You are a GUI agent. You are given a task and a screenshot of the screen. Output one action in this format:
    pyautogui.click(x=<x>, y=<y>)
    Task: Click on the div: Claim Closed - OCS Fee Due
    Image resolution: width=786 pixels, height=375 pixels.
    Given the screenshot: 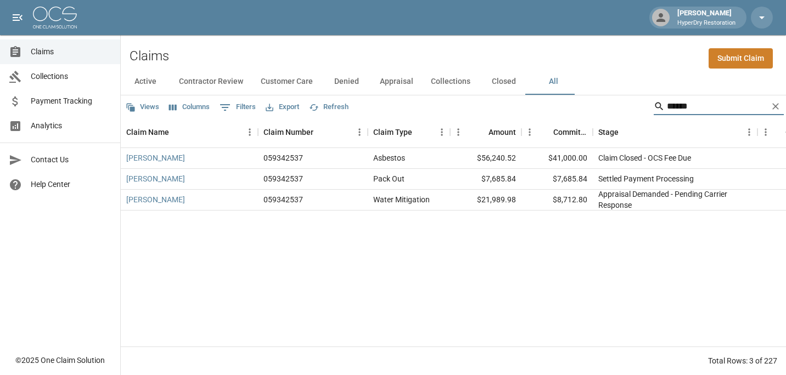 What is the action you would take?
    pyautogui.click(x=644, y=158)
    